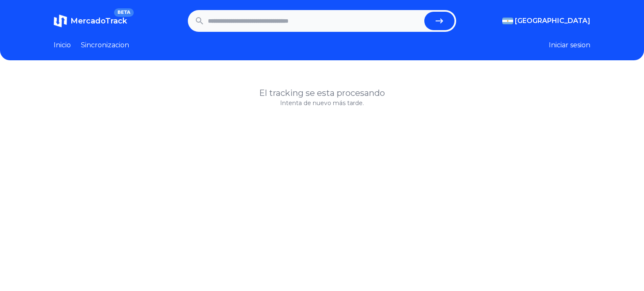 This screenshot has height=291, width=644. What do you see at coordinates (90, 21) in the screenshot?
I see `a: MercadoTrackBETA` at bounding box center [90, 21].